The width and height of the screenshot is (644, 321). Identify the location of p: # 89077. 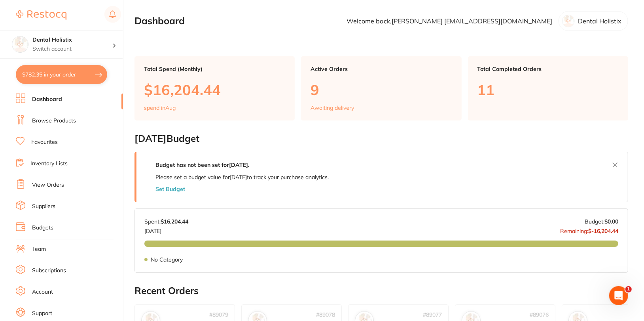
(432, 314).